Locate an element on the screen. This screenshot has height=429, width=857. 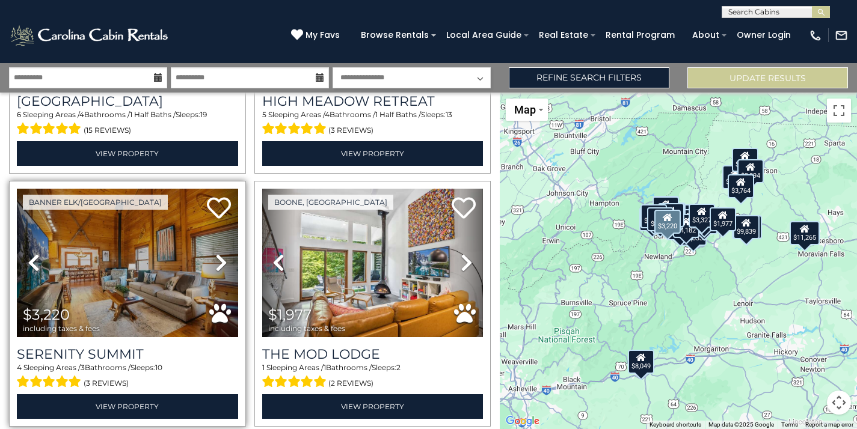
img: phone-regular-white.png is located at coordinates (816, 35).